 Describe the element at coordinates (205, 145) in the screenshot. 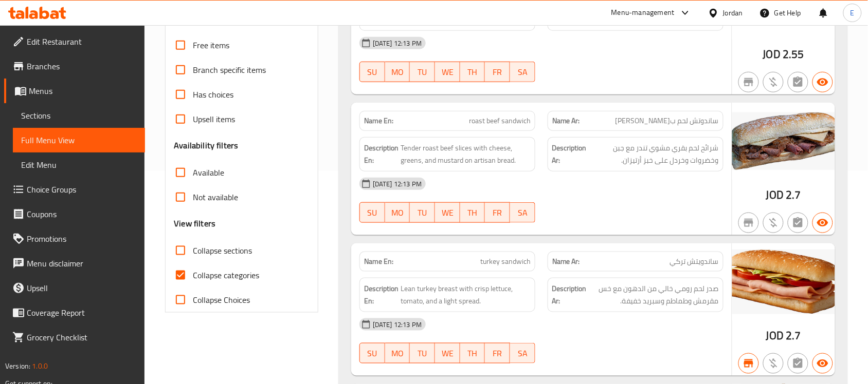

I see `h3: Availability filters` at that location.